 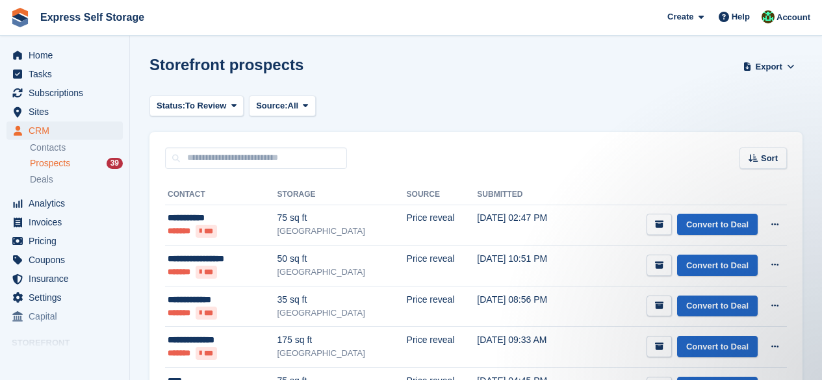 What do you see at coordinates (76, 147) in the screenshot?
I see `a: Contacts` at bounding box center [76, 147].